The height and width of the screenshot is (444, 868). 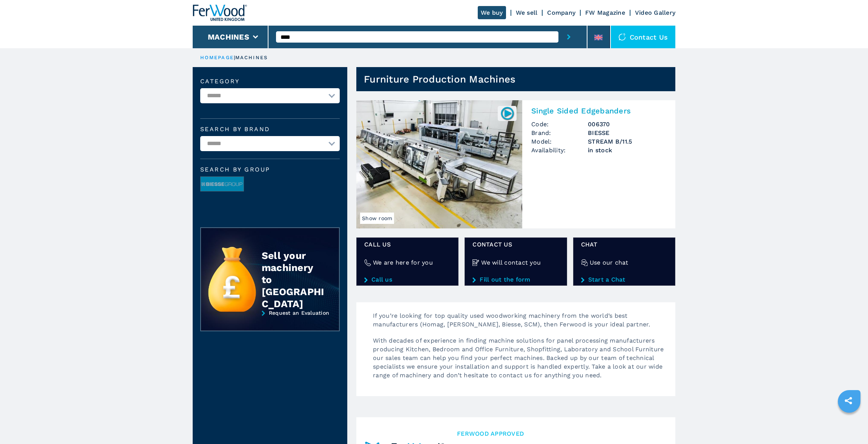 What do you see at coordinates (627, 133) in the screenshot?
I see `h3: BIESSE` at bounding box center [627, 133].